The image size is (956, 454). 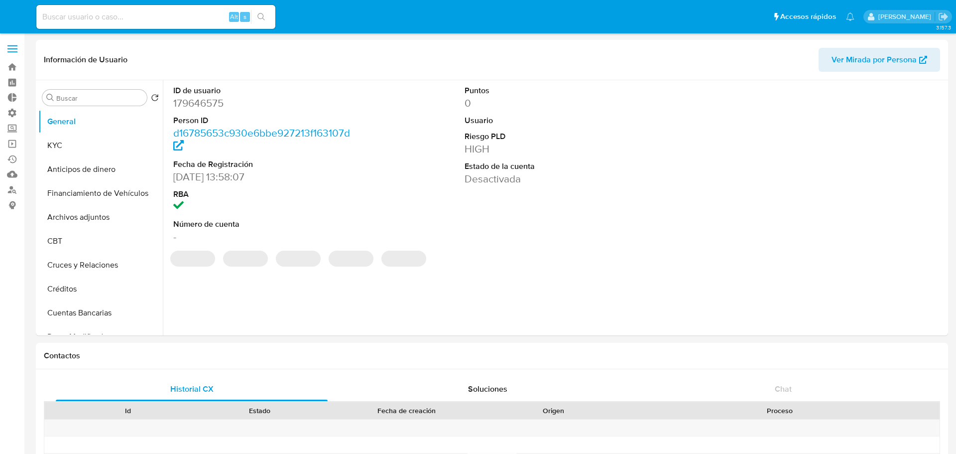 I want to click on dt: Número de cuenta, so click(x=265, y=224).